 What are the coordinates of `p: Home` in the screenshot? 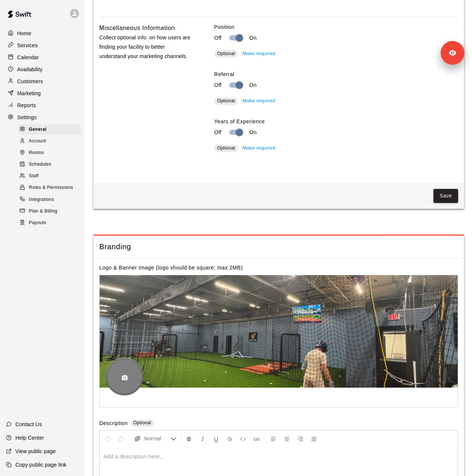 It's located at (24, 33).